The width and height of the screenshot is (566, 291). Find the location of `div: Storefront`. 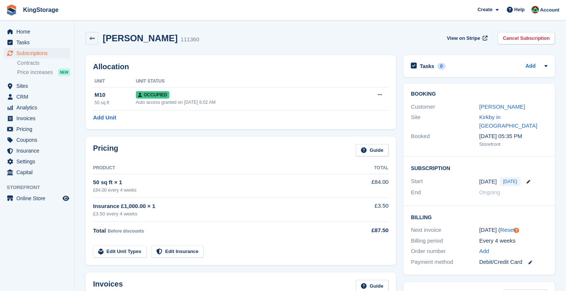

div: Storefront is located at coordinates (514, 144).